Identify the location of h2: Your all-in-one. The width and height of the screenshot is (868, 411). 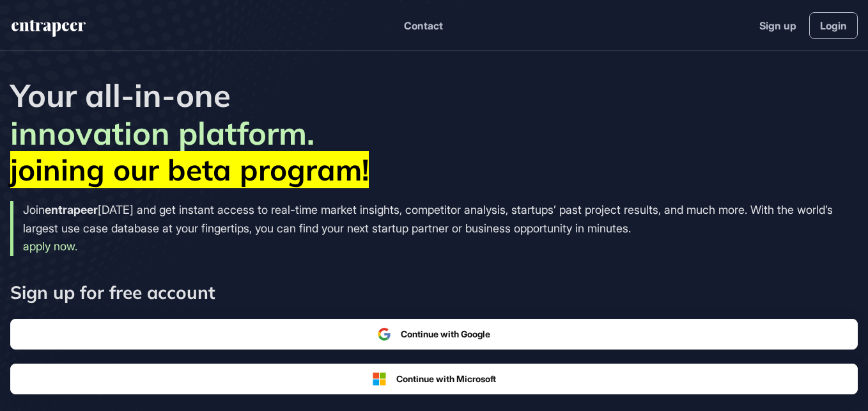
(434, 95).